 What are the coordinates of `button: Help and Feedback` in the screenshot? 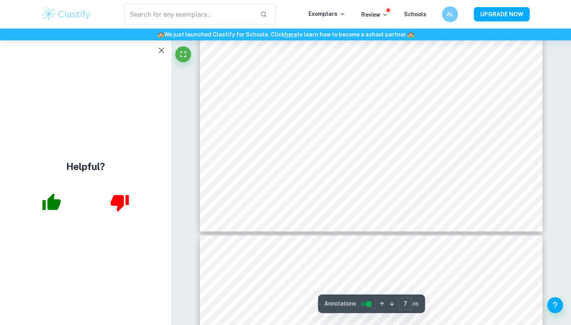 It's located at (555, 305).